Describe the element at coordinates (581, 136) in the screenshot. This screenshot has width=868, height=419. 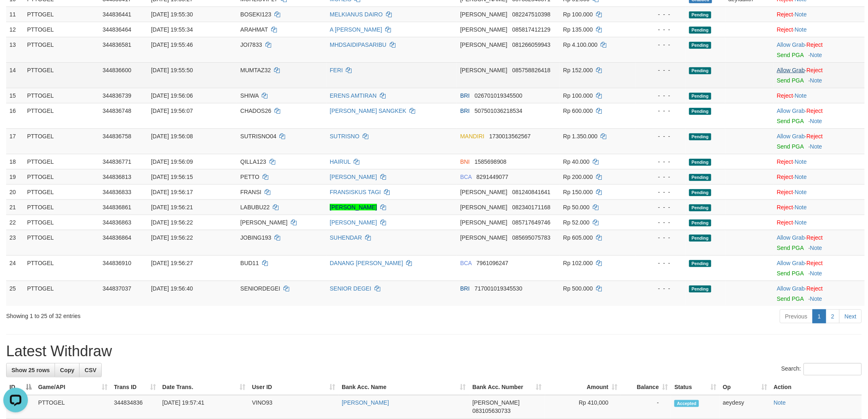
I see `span: Rp 1.350.000` at that location.